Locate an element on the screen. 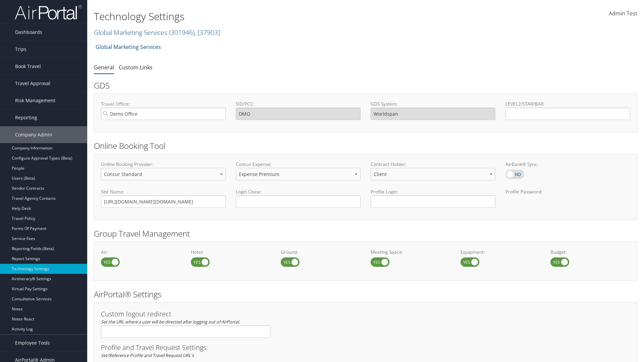 The height and width of the screenshot is (362, 644). label: Equipment: is located at coordinates (500, 252).